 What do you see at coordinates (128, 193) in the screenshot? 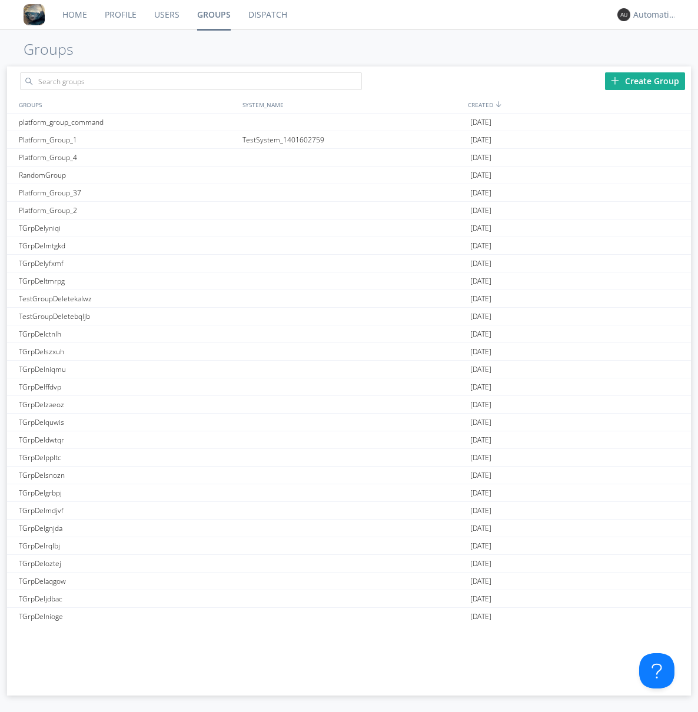
I see `div: Platform_Group_37` at bounding box center [128, 193].